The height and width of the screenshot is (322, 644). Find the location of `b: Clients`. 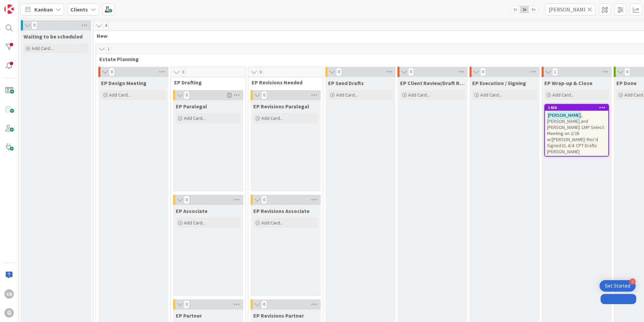

b: Clients is located at coordinates (79, 10).